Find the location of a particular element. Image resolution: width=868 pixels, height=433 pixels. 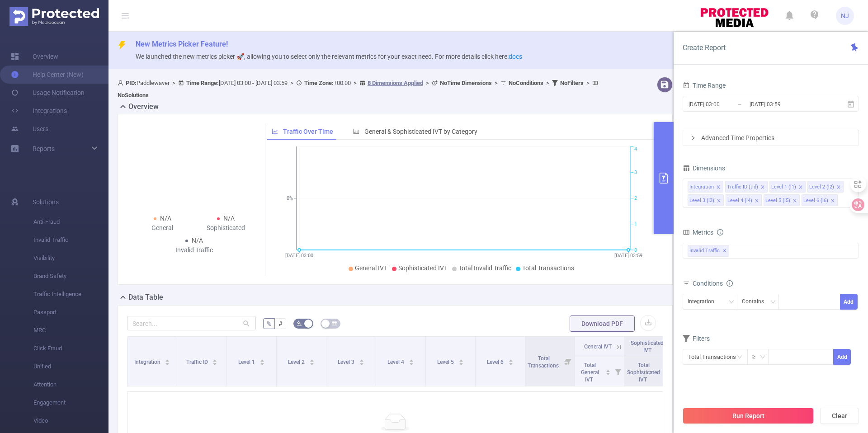

div: Traffic ID (tid) is located at coordinates (742, 187).